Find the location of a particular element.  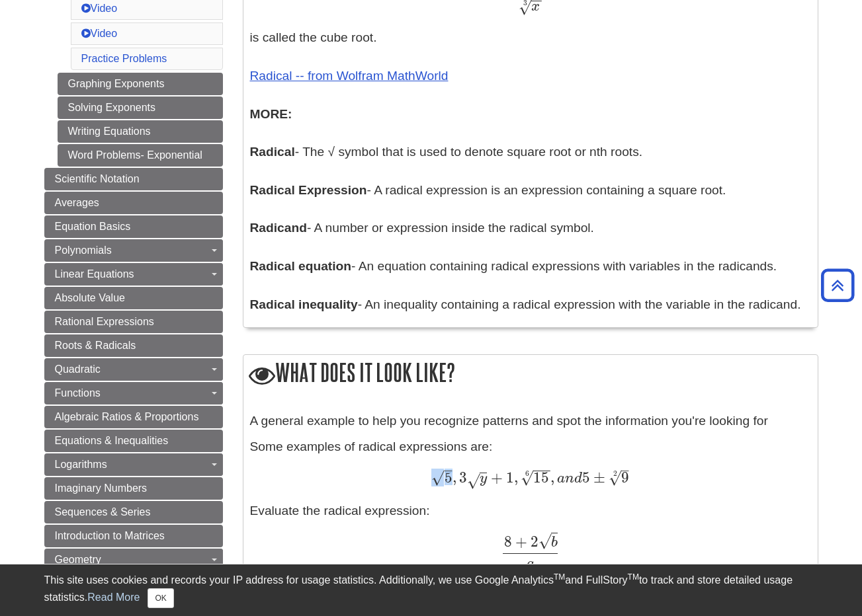

span: 9 is located at coordinates (625, 477).